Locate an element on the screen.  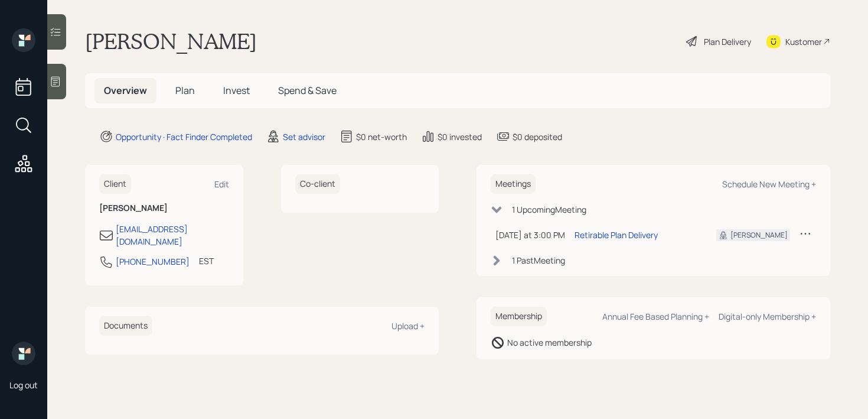
div: Annual Fee Based Planning + is located at coordinates (655, 316).